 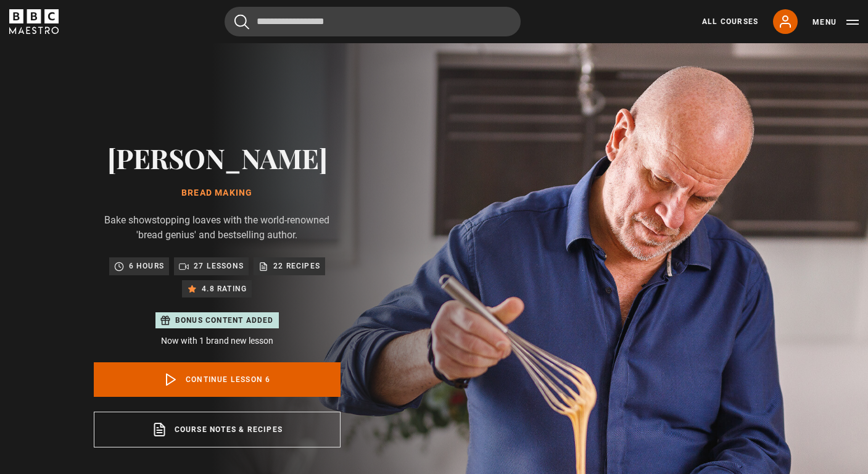 What do you see at coordinates (147, 266) in the screenshot?
I see `p: 6 hours` at bounding box center [147, 266].